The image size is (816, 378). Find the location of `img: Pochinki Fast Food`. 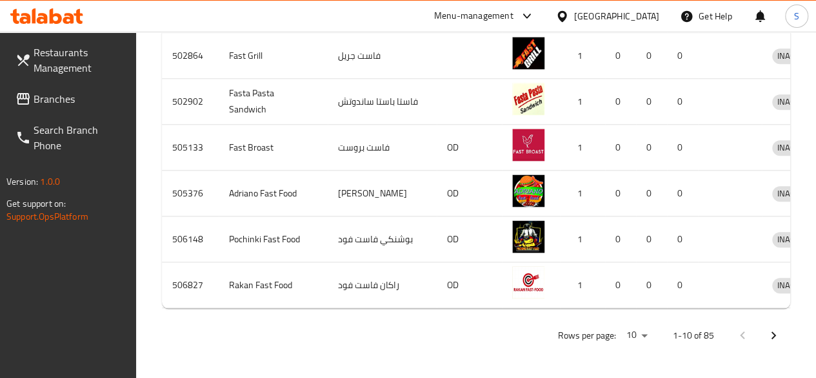

img: Pochinki Fast Food is located at coordinates (529, 236).